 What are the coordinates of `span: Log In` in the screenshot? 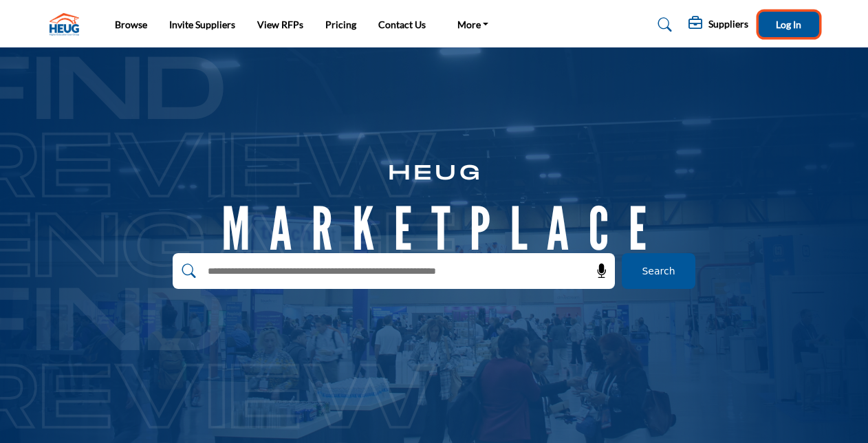 It's located at (788, 24).